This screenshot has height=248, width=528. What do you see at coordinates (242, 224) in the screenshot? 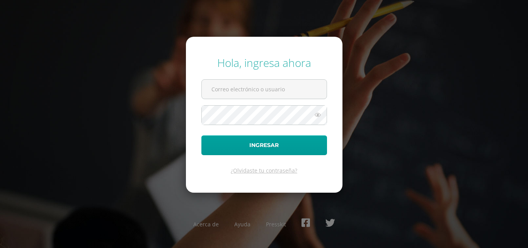
I see `a: Ayuda` at bounding box center [242, 224].